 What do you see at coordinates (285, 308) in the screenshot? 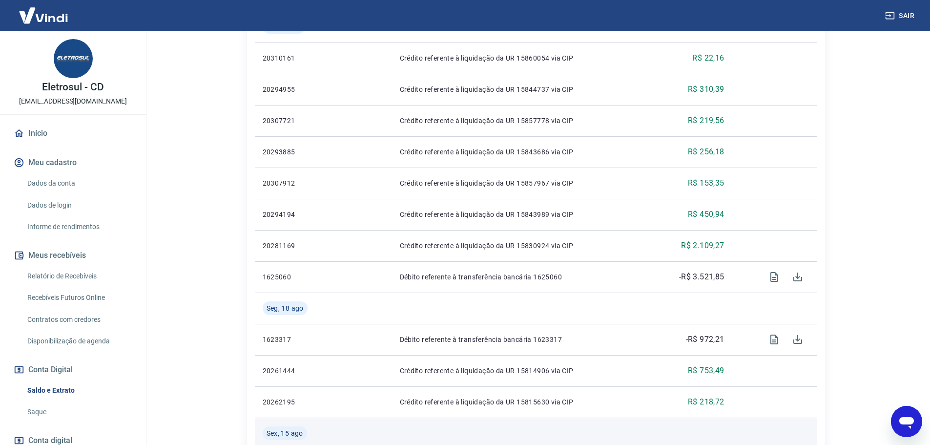
I see `span: Seg, 18 ago` at bounding box center [285, 308].